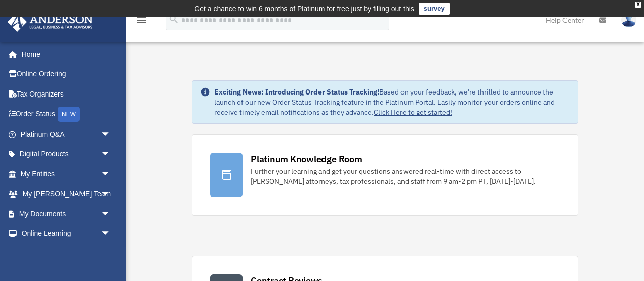 The height and width of the screenshot is (281, 644). What do you see at coordinates (297, 92) in the screenshot?
I see `strong: Exciting News: Introducing Order Status Tracking!` at bounding box center [297, 92].